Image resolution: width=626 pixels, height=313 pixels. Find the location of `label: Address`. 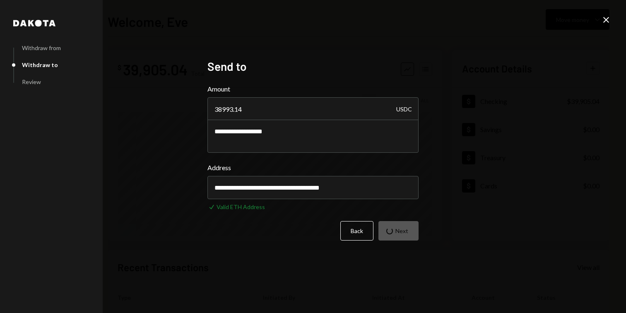

label: Address is located at coordinates (313, 168).